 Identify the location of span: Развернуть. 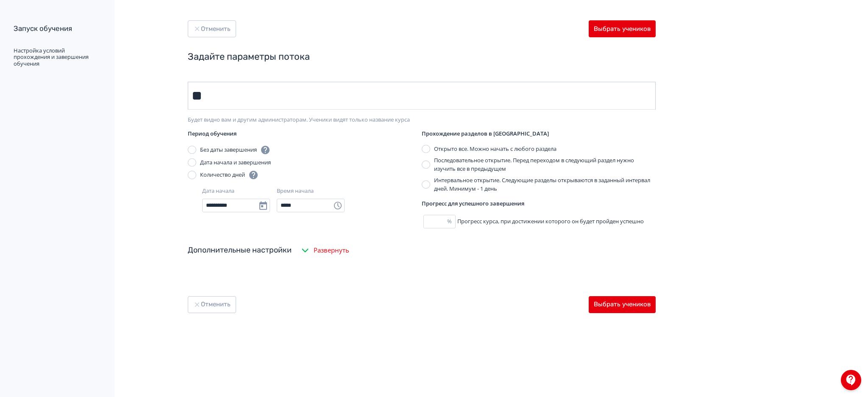
(332, 250).